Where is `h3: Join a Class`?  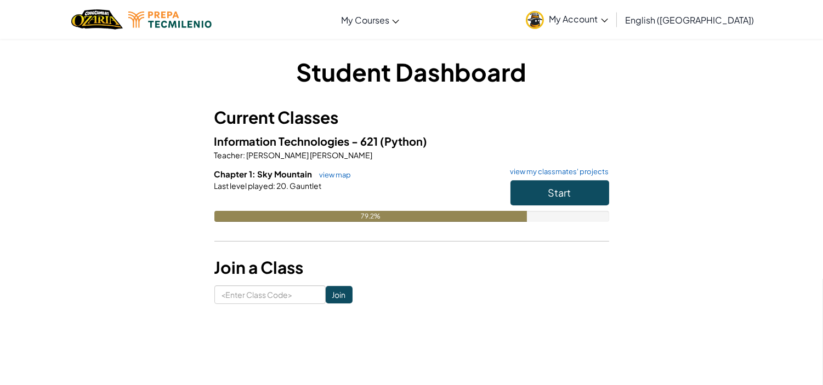
h3: Join a Class is located at coordinates (412, 268).